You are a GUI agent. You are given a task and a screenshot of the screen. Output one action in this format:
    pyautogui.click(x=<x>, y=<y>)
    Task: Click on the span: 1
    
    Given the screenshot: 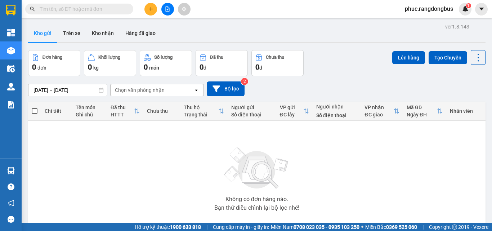 What is the action you would take?
    pyautogui.click(x=468, y=6)
    